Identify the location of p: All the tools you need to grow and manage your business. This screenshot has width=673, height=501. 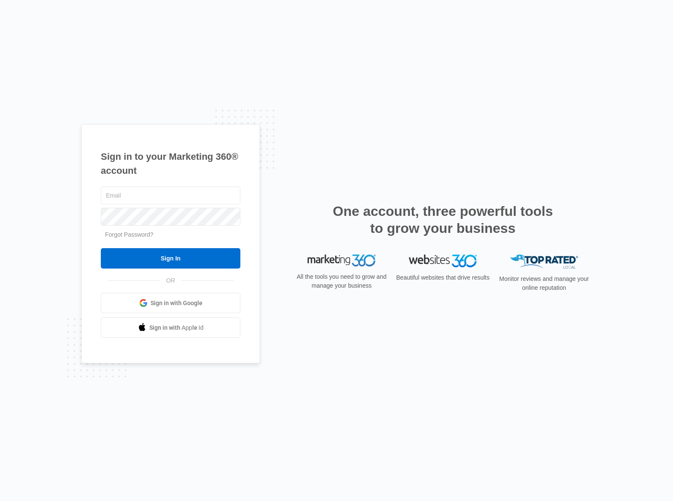
(341, 282).